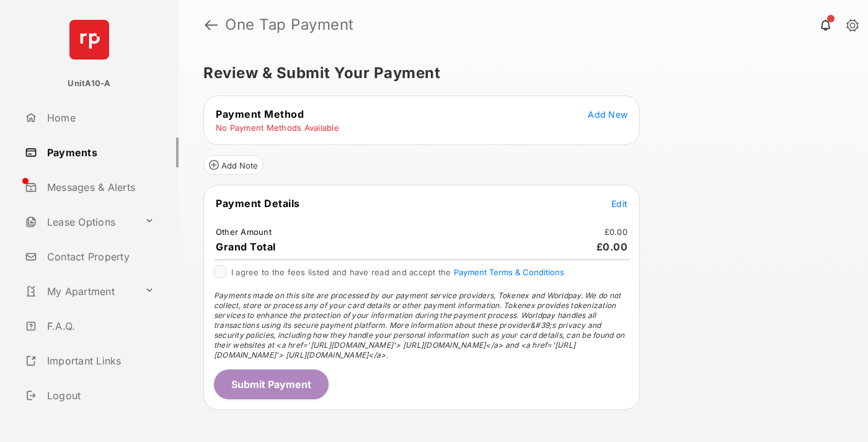 The height and width of the screenshot is (442, 868). I want to click on span: I agree to the fees listed and have read and accept the, so click(397, 272).